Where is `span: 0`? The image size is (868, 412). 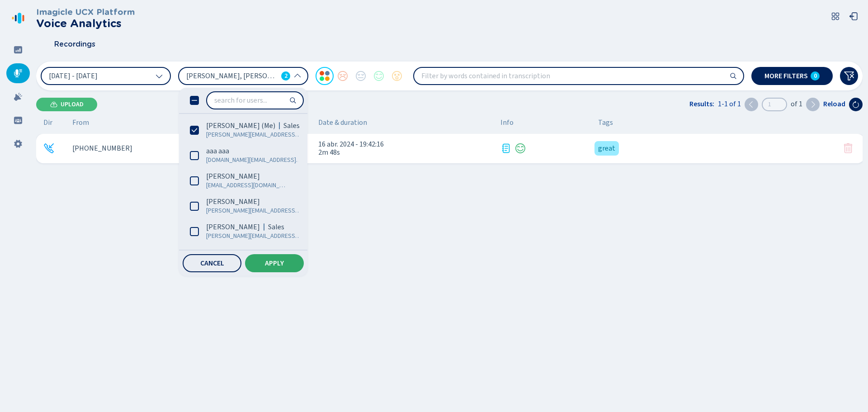 span: 0 is located at coordinates (815, 76).